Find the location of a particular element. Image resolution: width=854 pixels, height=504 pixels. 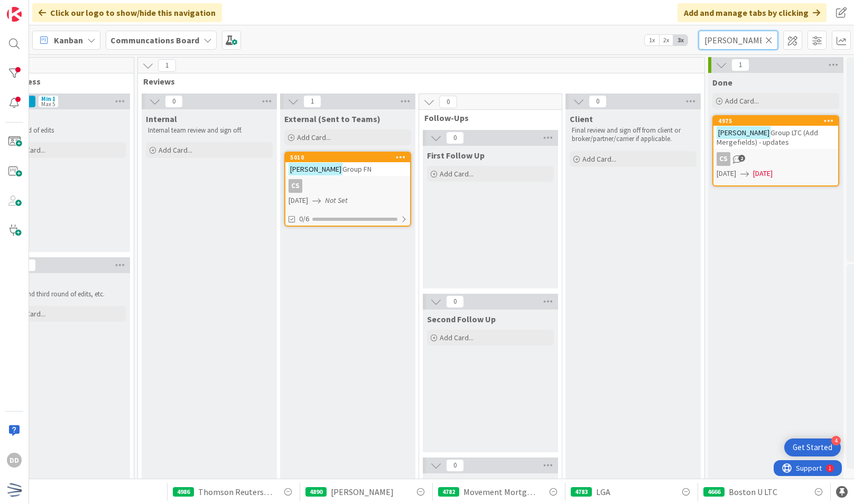

div: 4890 is located at coordinates (316, 491).